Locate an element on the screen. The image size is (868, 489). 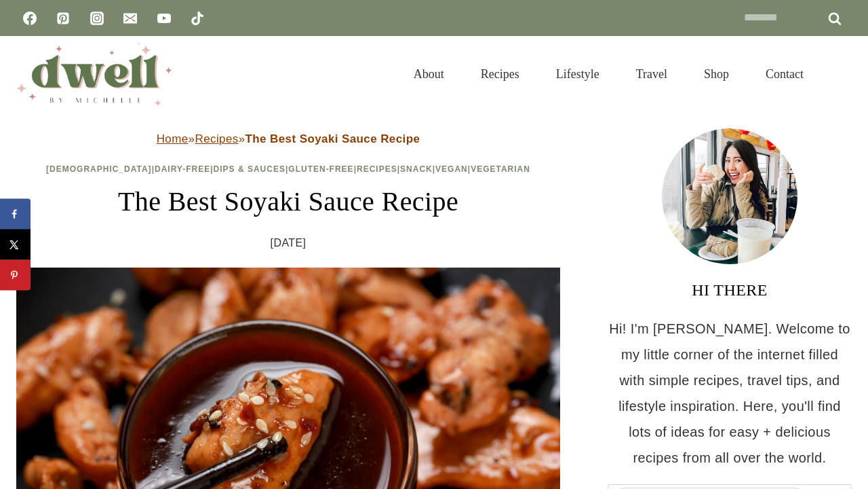
a: Travel is located at coordinates (651, 74).